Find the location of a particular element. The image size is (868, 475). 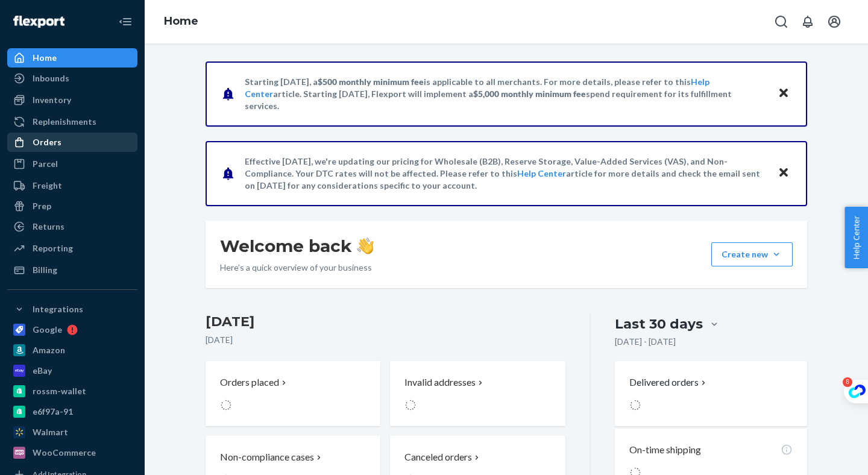

a: Returns is located at coordinates (72, 227).